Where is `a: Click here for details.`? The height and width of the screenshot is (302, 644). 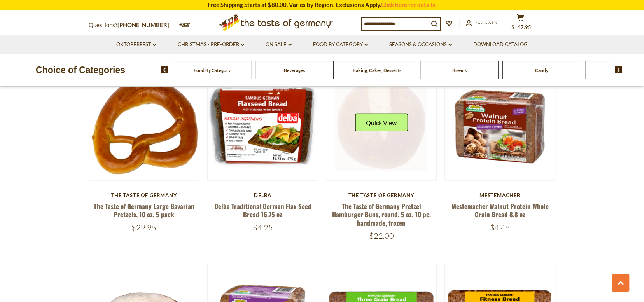 a: Click here for details. is located at coordinates (409, 5).